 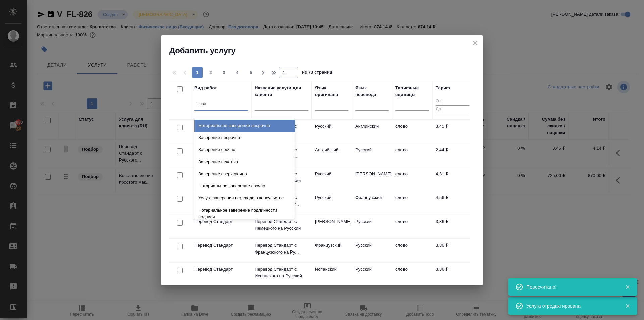 What do you see at coordinates (245, 137) in the screenshot?
I see `div: Заверение несрочно` at bounding box center [245, 137].